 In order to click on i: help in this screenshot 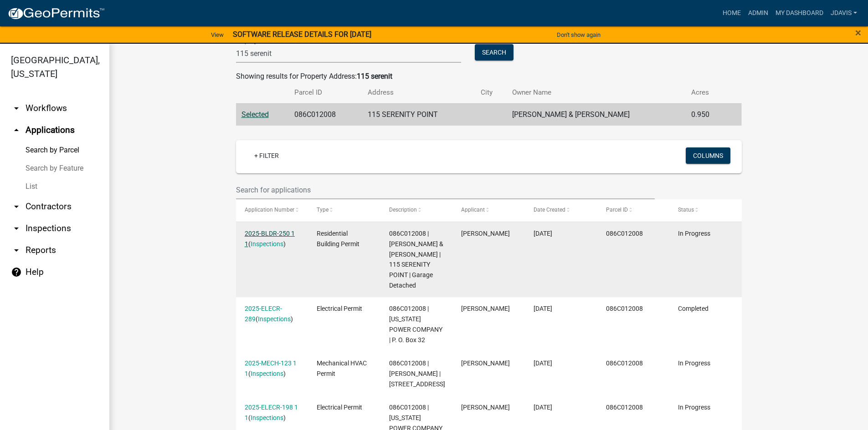, I will do `click(16, 272)`.